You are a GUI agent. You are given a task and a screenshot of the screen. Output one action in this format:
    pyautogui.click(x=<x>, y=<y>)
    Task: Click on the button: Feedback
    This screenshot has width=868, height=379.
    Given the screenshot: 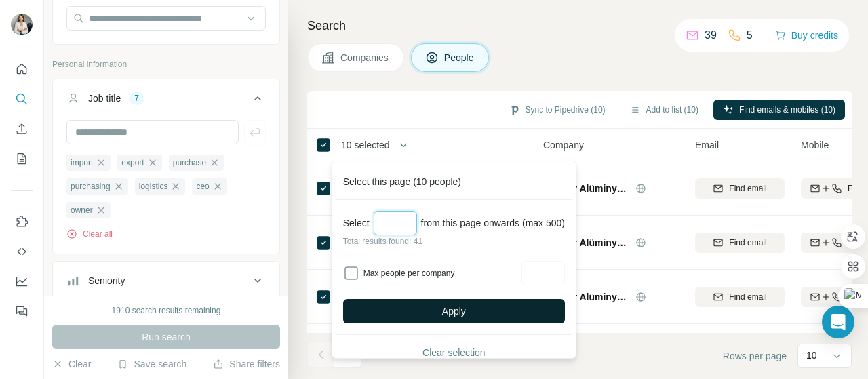 What is the action you would take?
    pyautogui.click(x=22, y=311)
    